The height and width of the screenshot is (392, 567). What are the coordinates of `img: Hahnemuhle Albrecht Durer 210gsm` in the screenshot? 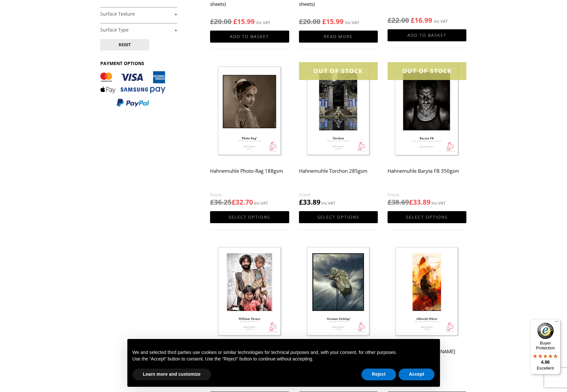 It's located at (427, 292).